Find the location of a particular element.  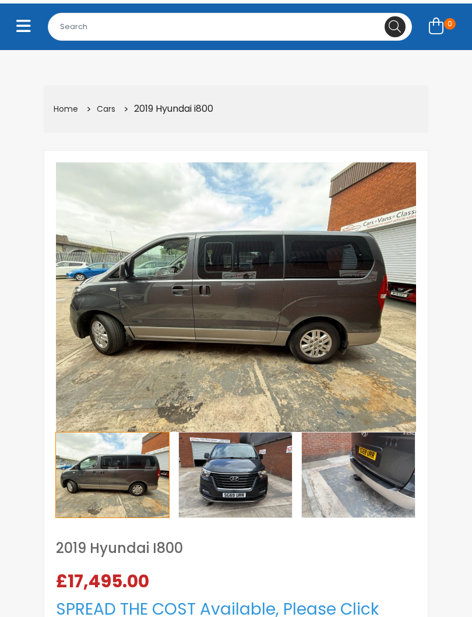

button: Toggle navigation is located at coordinates (23, 27).